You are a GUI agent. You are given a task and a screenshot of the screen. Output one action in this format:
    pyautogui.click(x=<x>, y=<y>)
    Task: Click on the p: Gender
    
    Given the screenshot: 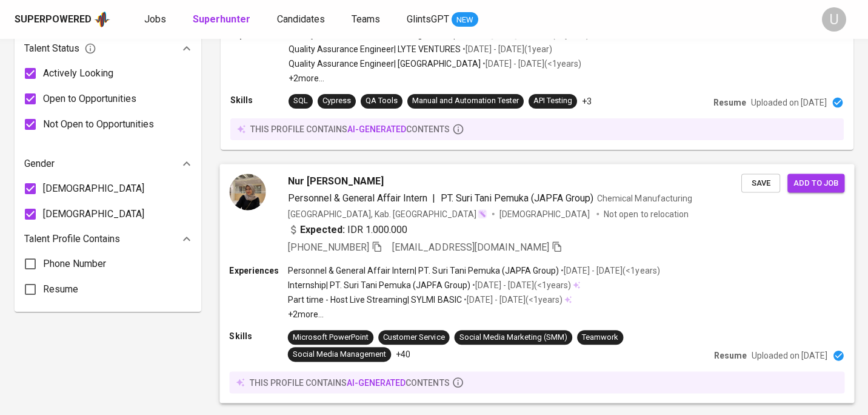 What is the action you would take?
    pyautogui.click(x=40, y=164)
    